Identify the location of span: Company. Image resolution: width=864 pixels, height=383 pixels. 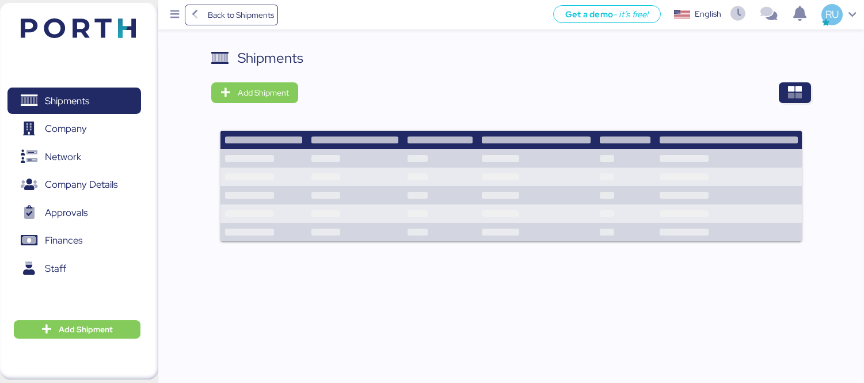
(66, 128).